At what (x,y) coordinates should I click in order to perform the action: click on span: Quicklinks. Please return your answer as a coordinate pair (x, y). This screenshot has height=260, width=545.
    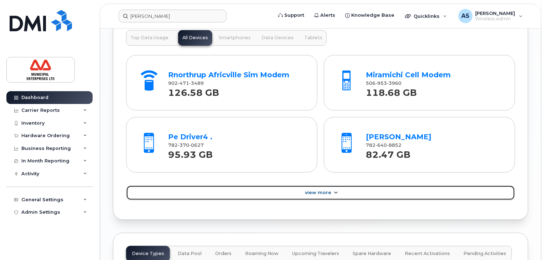
    Looking at the image, I should click on (426, 16).